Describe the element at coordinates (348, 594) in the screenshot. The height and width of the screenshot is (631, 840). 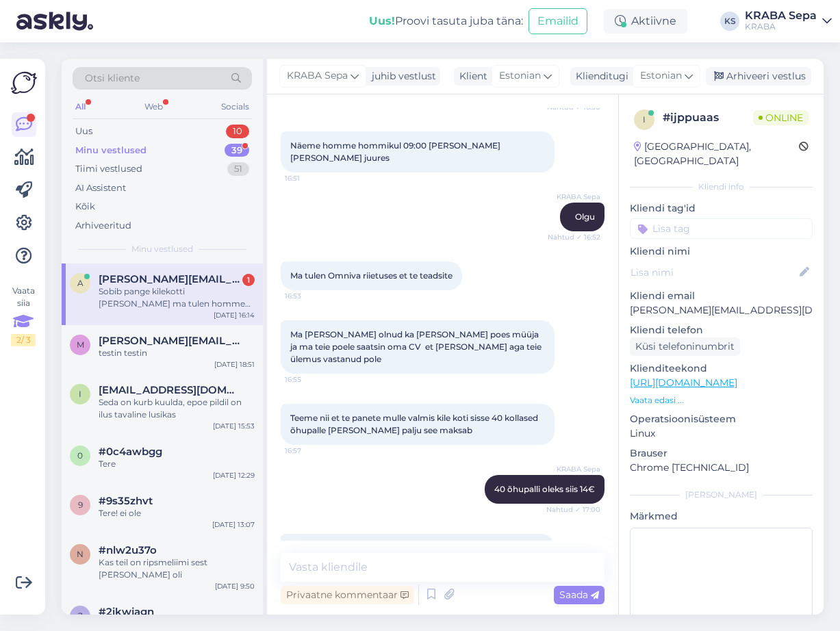
I see `div: Privaatne kommentaar` at that location.